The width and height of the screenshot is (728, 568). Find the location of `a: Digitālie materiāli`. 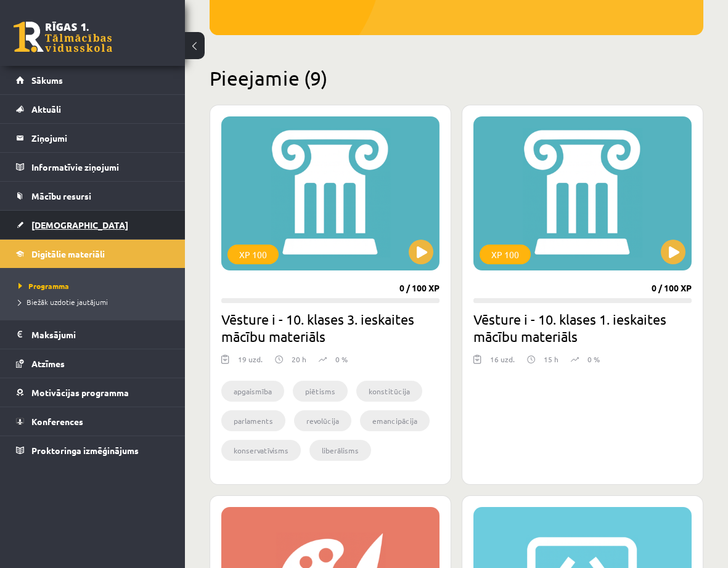

a: Digitālie materiāli is located at coordinates (92, 254).